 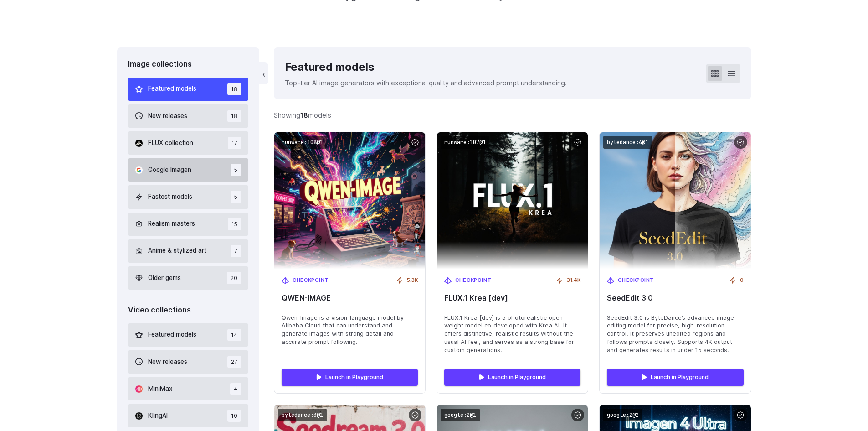 What do you see at coordinates (304, 115) in the screenshot?
I see `strong: 18` at bounding box center [304, 115].